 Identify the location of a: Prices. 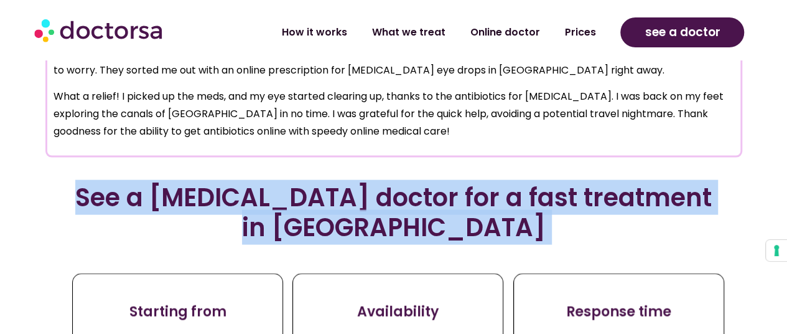
(580, 32).